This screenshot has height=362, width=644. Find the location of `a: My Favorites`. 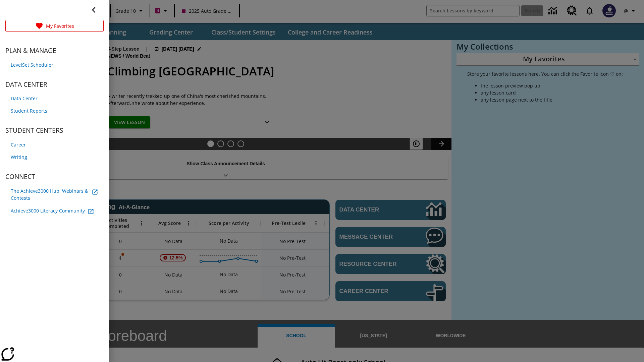

a: My Favorites is located at coordinates (54, 26).